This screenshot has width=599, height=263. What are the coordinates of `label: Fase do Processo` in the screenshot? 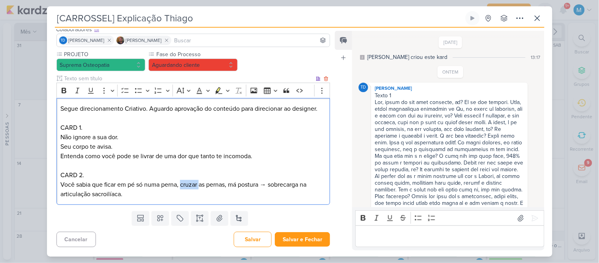 It's located at (197, 54).